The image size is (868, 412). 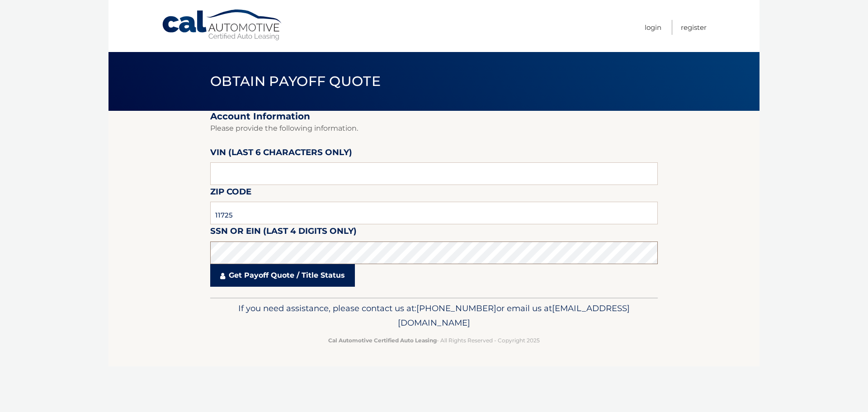 I want to click on label: SSN or EIN (last 4 digits only), so click(x=284, y=233).